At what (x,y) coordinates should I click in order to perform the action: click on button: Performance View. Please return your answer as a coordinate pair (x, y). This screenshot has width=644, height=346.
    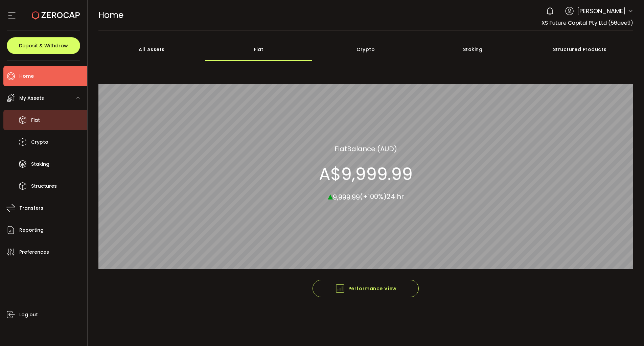
    Looking at the image, I should click on (366, 289).